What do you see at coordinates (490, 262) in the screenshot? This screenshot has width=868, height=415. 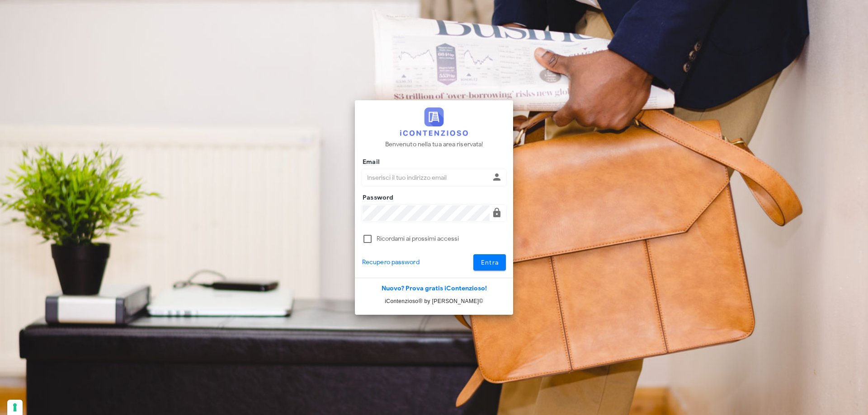 I see `span: Entra` at bounding box center [490, 262].